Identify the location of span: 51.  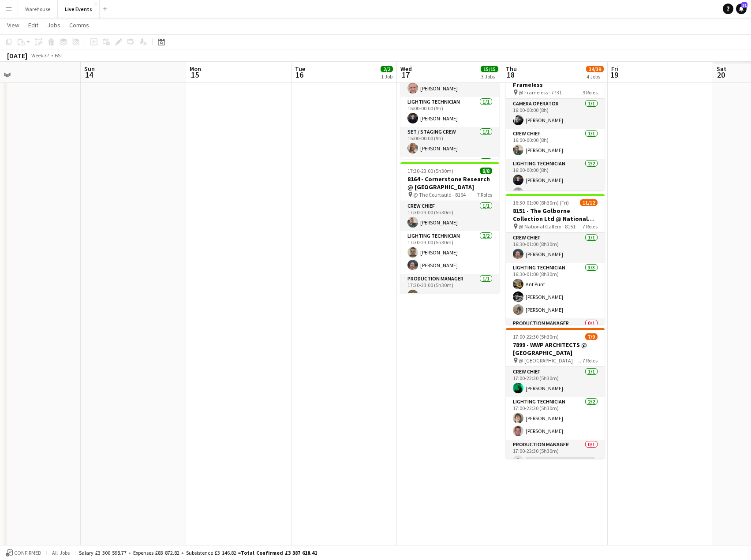
(744, 5).